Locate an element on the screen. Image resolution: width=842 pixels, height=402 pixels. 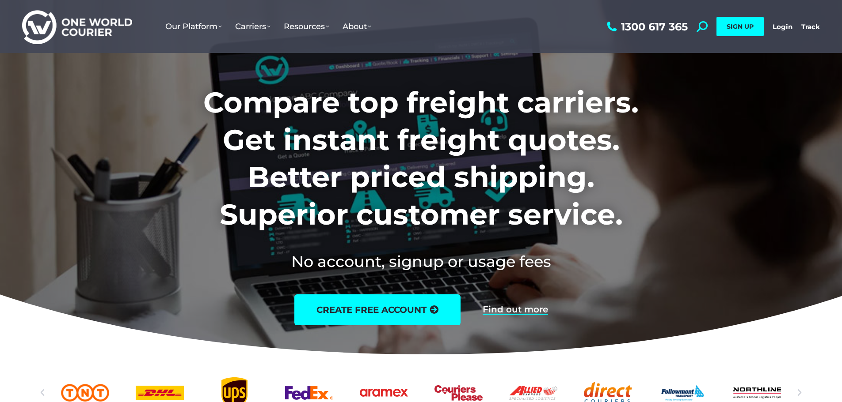
span: About is located at coordinates (356, 27).